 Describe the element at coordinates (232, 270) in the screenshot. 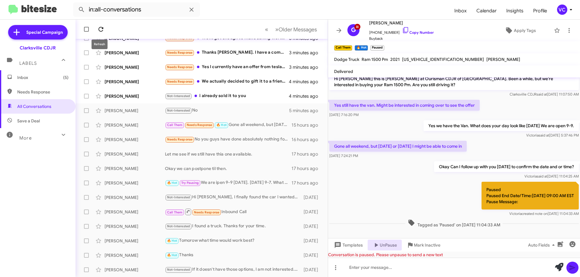

I see `div: If it doesn't have those options, I am not interested. Do you trade with other dealers from out o...` at that location.